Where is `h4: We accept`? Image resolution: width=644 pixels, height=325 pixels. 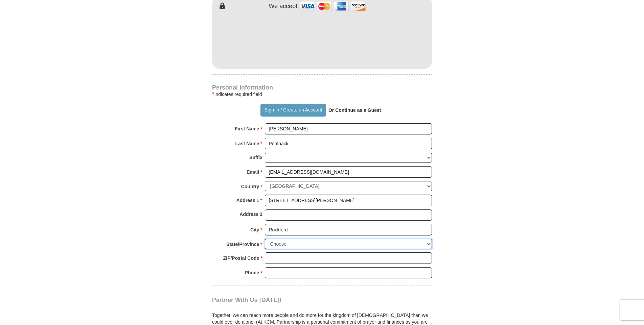
h4: We accept is located at coordinates (283, 6).